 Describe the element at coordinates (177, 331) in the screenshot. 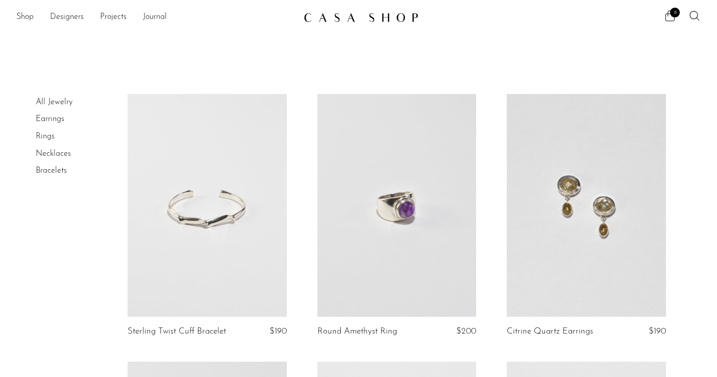

I see `a: Sterling Twist Cuff Bracelet` at that location.